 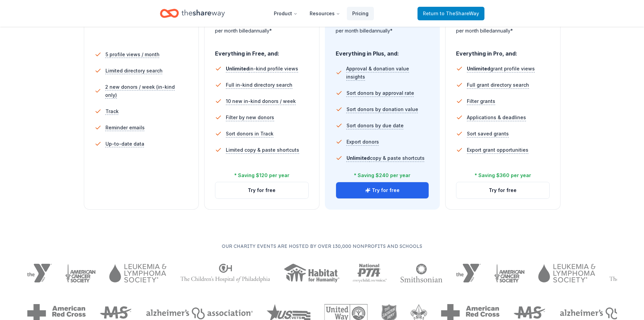 What do you see at coordinates (382, 175) in the screenshot?
I see `div: * Saving $240 per year` at bounding box center [382, 175].